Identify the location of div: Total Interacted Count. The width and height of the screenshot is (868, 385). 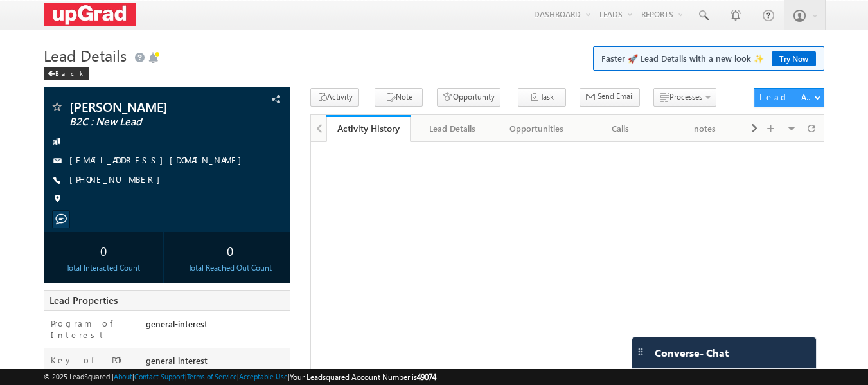
(103, 268).